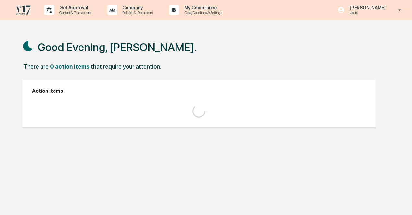  Describe the element at coordinates (126, 66) in the screenshot. I see `div: that require your attention.` at that location.